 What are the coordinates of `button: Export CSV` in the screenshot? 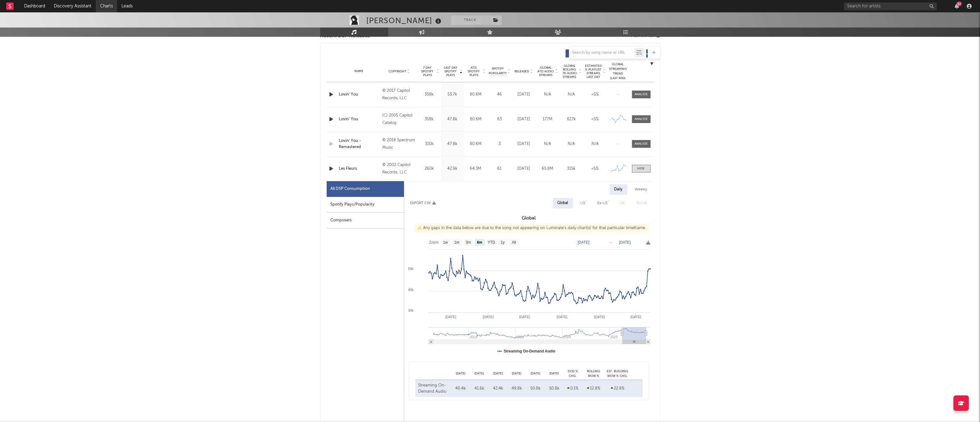 It's located at (423, 203).